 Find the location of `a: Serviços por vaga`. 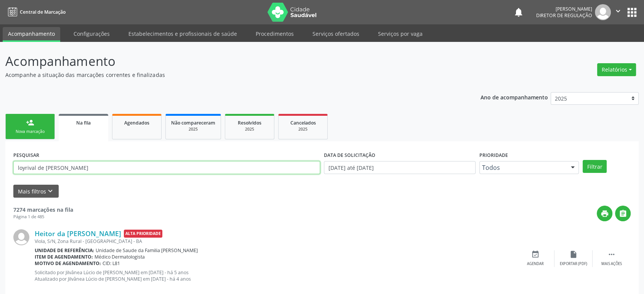

a: Serviços por vaga is located at coordinates (400, 34).